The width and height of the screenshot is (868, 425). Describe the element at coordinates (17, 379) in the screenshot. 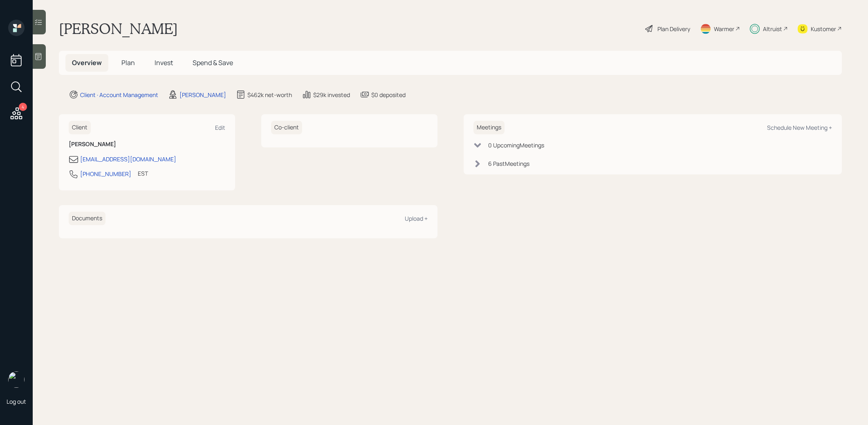

I see `img: treva-nostdahl-headshot.png` at that location.